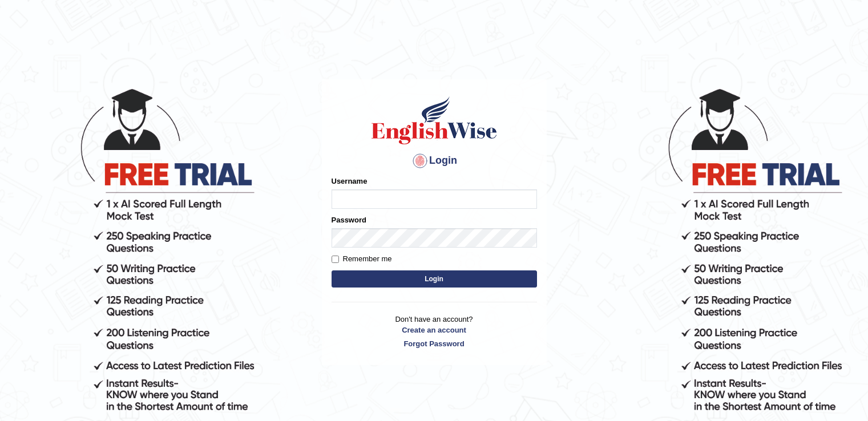  What do you see at coordinates (349, 219) in the screenshot?
I see `label: Password` at bounding box center [349, 219].